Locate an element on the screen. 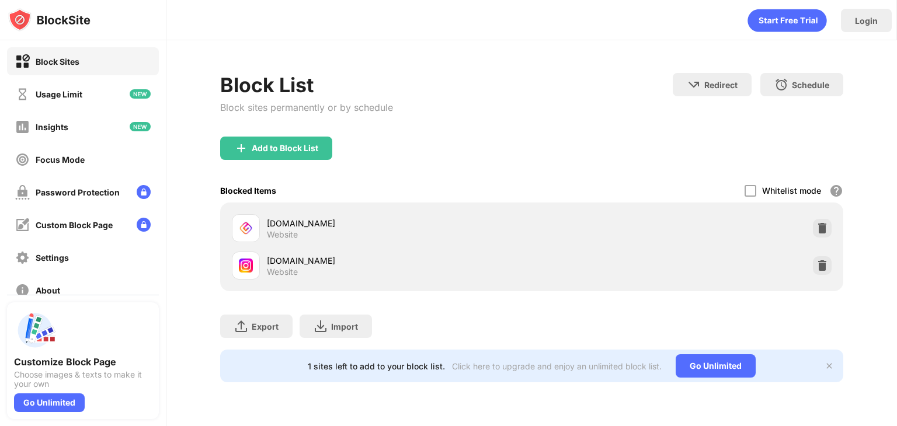 This screenshot has width=897, height=426. div: animation is located at coordinates (787, 20).